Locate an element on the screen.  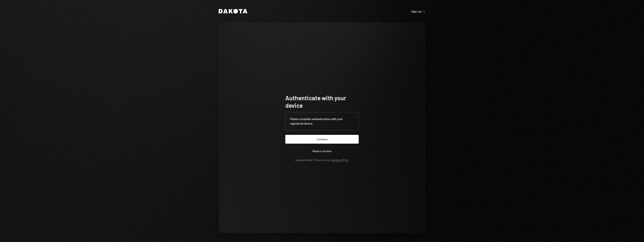
div: Having trouble? Check out our . is located at coordinates (322, 160).